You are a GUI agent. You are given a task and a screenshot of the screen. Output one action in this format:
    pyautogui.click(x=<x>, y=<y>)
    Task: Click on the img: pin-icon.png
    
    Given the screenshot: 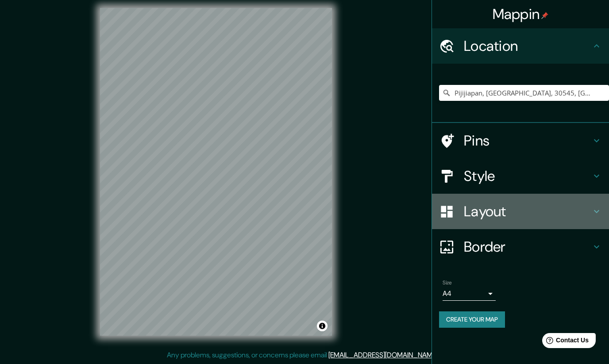 What is the action you would take?
    pyautogui.click(x=545, y=16)
    